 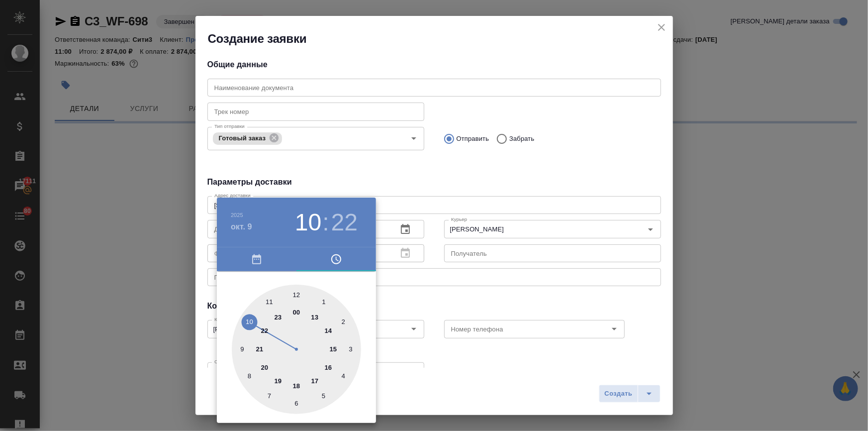 I want to click on h3: 10, so click(x=308, y=223).